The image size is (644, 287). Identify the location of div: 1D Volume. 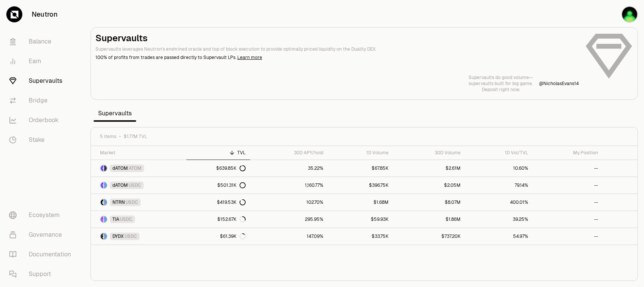
(361, 153).